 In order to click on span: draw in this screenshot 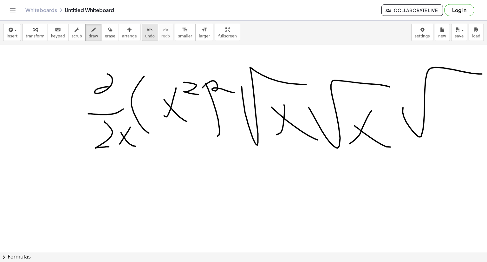, I will do `click(93, 36)`.